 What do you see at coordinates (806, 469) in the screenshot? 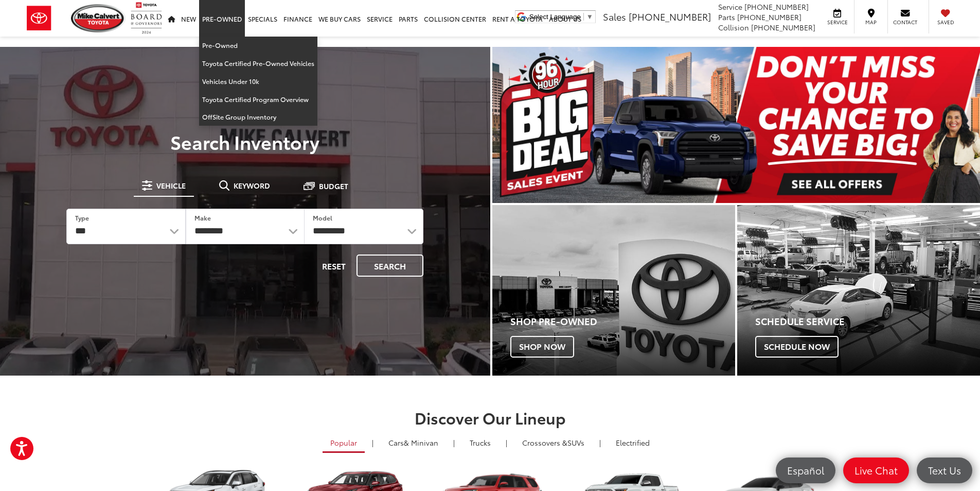
I see `span: Español` at bounding box center [806, 469].